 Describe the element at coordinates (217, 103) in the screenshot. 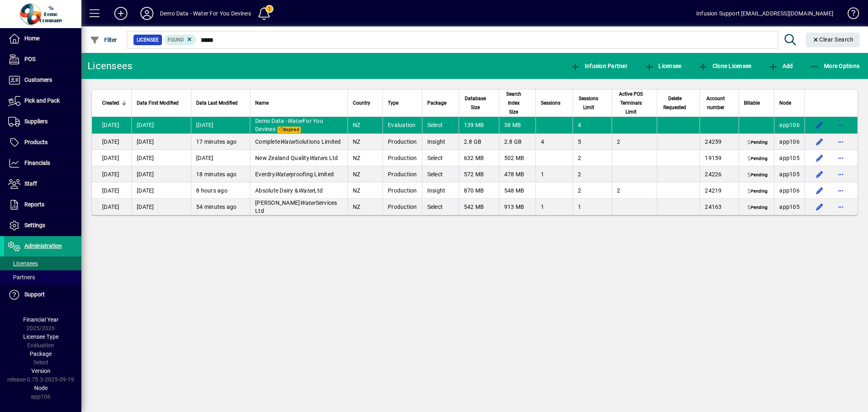

I see `span: Data Last Modified` at that location.